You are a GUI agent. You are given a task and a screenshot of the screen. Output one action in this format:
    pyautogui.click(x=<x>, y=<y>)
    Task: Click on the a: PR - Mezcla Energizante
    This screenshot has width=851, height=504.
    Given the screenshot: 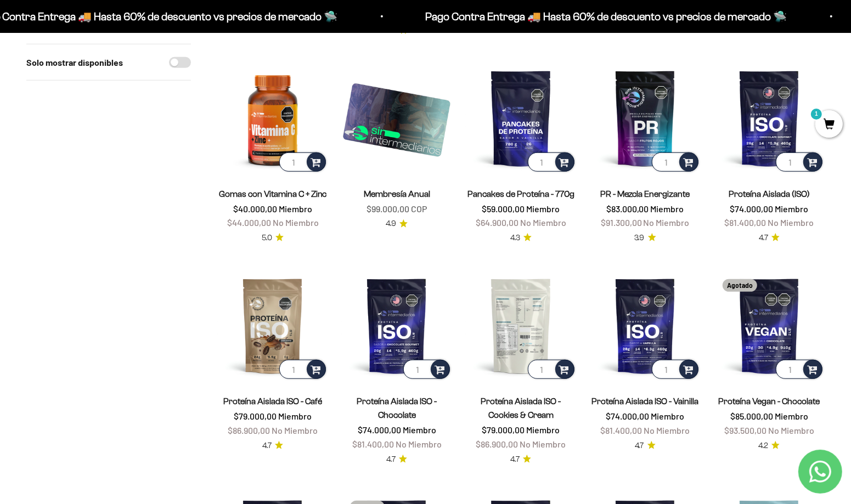 What is the action you would take?
    pyautogui.click(x=645, y=194)
    